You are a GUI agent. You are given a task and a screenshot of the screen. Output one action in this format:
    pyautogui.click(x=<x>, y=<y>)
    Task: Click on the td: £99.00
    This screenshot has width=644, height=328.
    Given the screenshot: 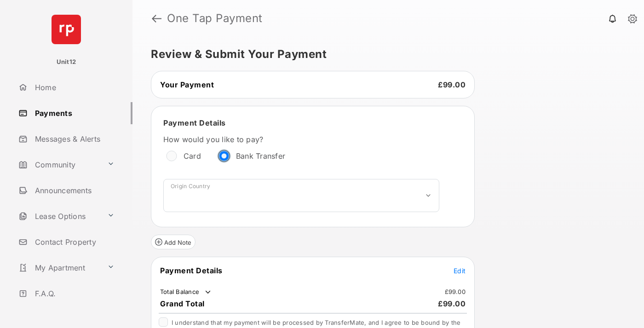 What is the action you would take?
    pyautogui.click(x=455, y=292)
    